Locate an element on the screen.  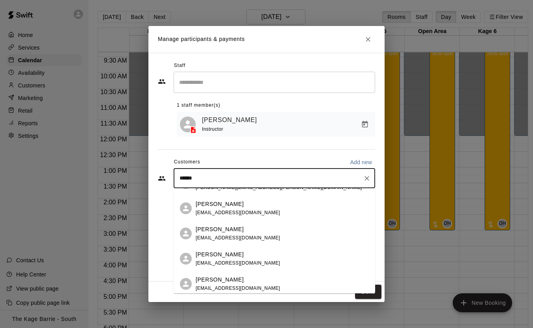
div: Search staff is located at coordinates (275, 82).